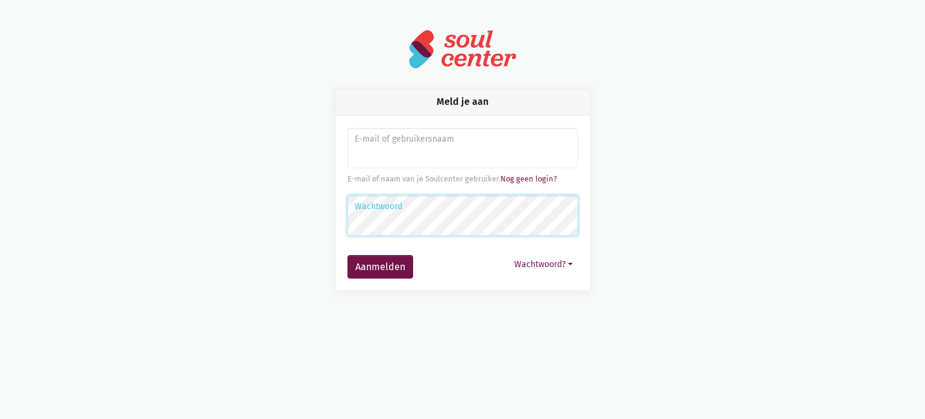 Image resolution: width=925 pixels, height=419 pixels. Describe the element at coordinates (463, 102) in the screenshot. I see `div: Meld je aan` at that location.